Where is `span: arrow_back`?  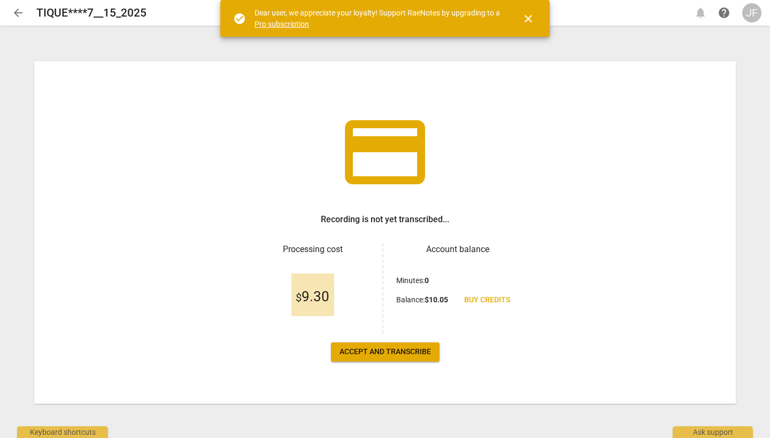 span: arrow_back is located at coordinates (18, 13).